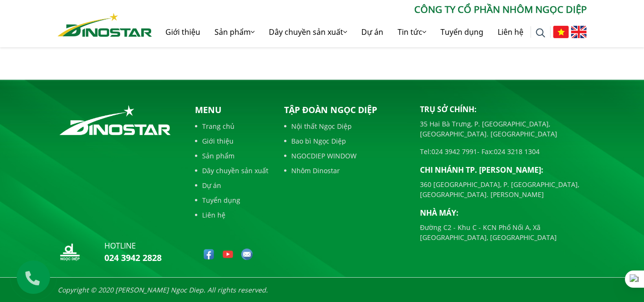 The width and height of the screenshot is (644, 302). I want to click on a: Tin tức, so click(412, 32).